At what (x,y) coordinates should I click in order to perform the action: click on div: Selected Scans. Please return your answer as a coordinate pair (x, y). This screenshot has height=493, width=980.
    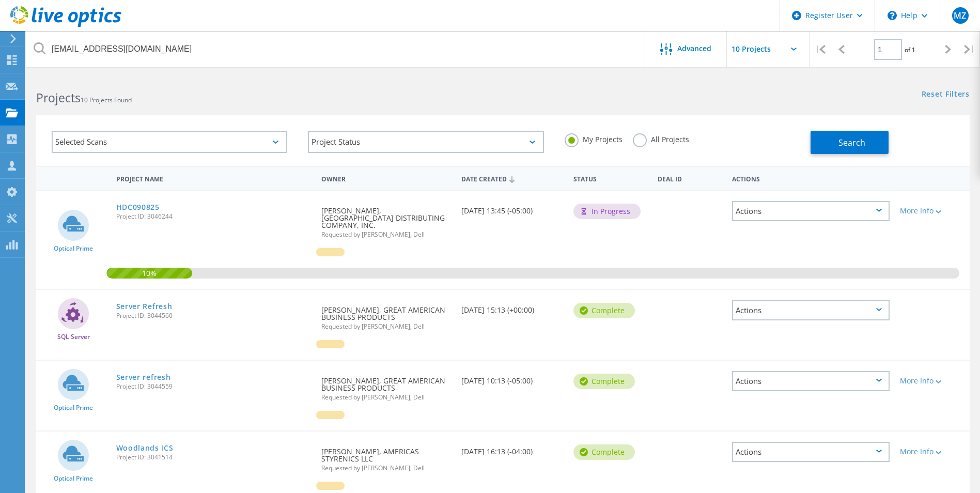
    Looking at the image, I should click on (169, 141).